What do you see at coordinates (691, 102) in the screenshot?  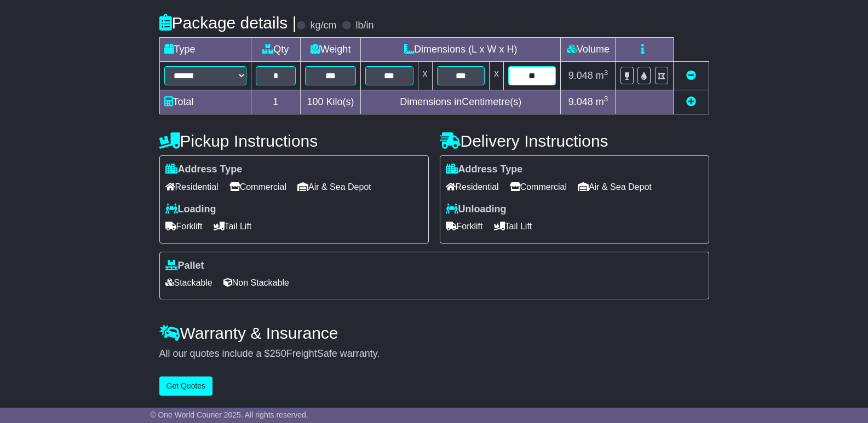 I see `a: Add new item` at bounding box center [691, 102].